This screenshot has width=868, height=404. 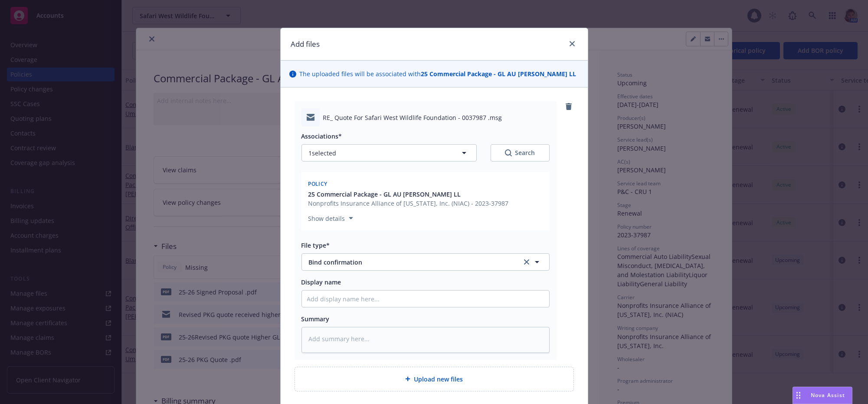 What do you see at coordinates (827, 395) in the screenshot?
I see `span: Nova Assist` at bounding box center [827, 395].